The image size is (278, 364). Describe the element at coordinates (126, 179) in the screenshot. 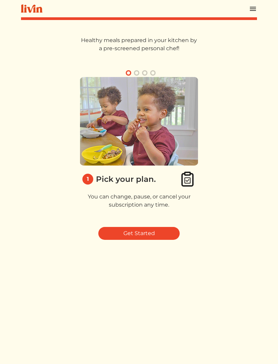

I see `div: Pick your plan.` at that location.